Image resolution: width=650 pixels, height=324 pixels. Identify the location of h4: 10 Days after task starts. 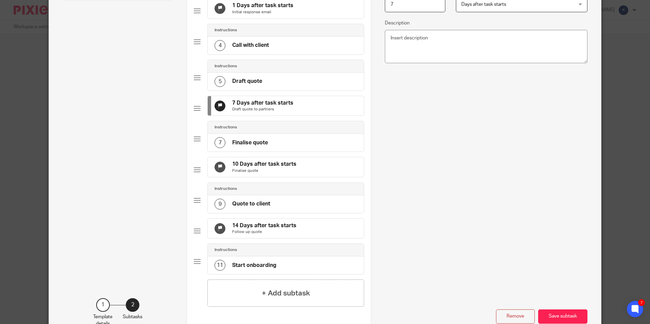
(264, 164).